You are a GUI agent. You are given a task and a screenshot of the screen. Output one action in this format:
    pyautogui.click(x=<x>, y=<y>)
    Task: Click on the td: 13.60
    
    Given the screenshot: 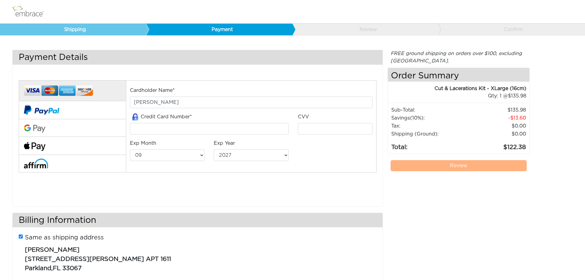 What is the action you would take?
    pyautogui.click(x=496, y=118)
    